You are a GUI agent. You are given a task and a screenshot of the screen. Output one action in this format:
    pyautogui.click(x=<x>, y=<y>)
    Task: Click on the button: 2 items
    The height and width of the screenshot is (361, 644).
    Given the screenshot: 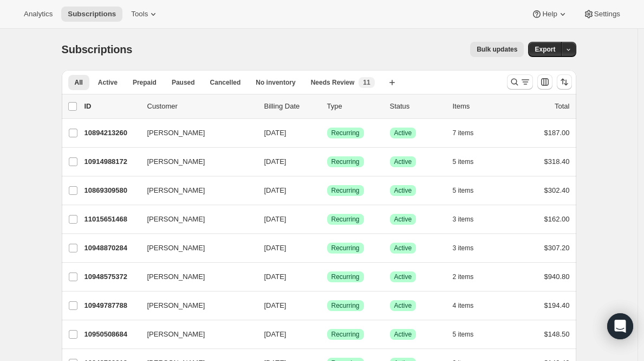 What is the action you would take?
    pyautogui.click(x=469, y=277)
    